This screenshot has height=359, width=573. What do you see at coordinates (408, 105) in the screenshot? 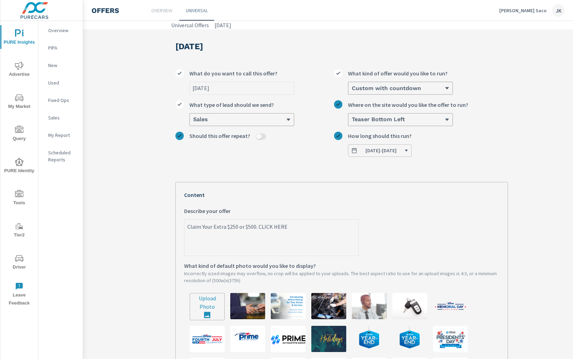
I see `span: Where on the site would you like the offer to run?` at bounding box center [408, 105].